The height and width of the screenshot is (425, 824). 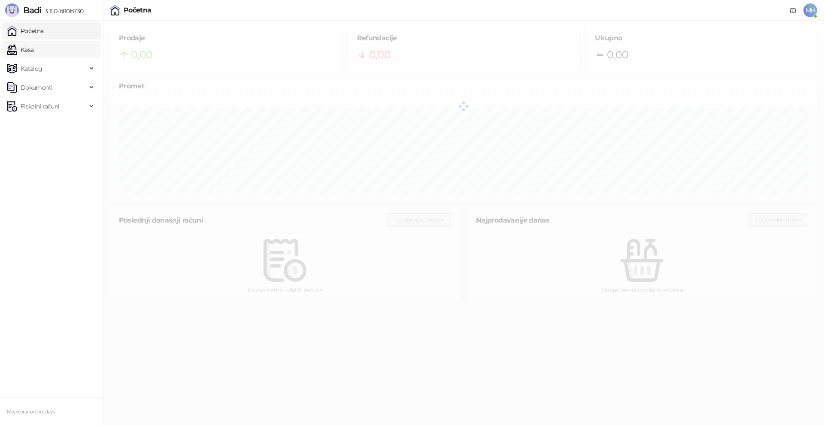 I want to click on span: Katalog, so click(x=31, y=69).